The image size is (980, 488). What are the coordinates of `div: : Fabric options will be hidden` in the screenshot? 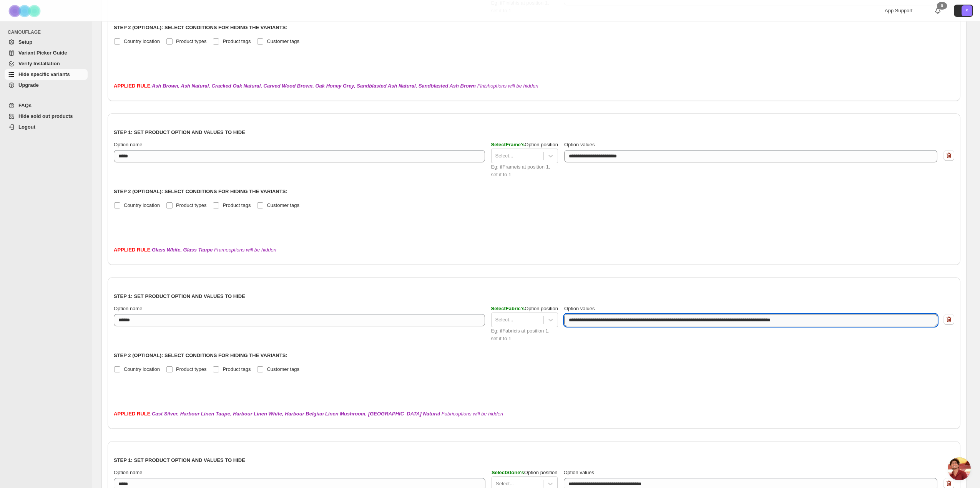 It's located at (533, 415).